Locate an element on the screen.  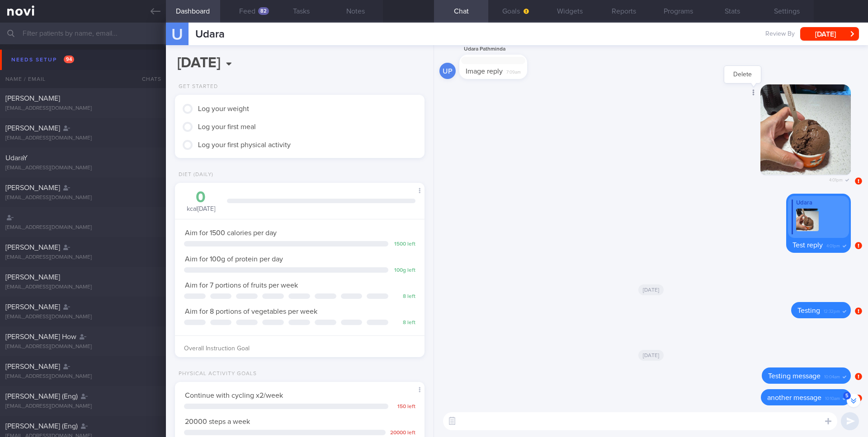
div: 1500 left is located at coordinates (404, 244).